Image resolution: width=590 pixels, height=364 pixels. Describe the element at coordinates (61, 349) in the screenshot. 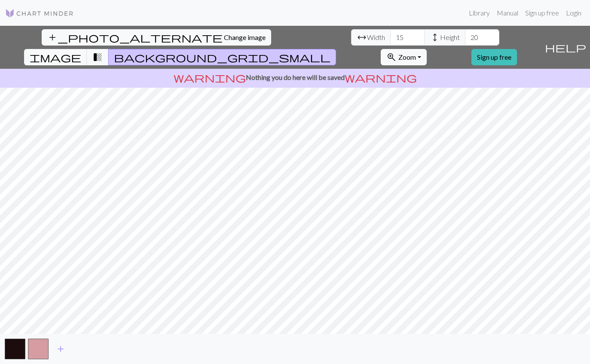

I see `span: add` at that location.